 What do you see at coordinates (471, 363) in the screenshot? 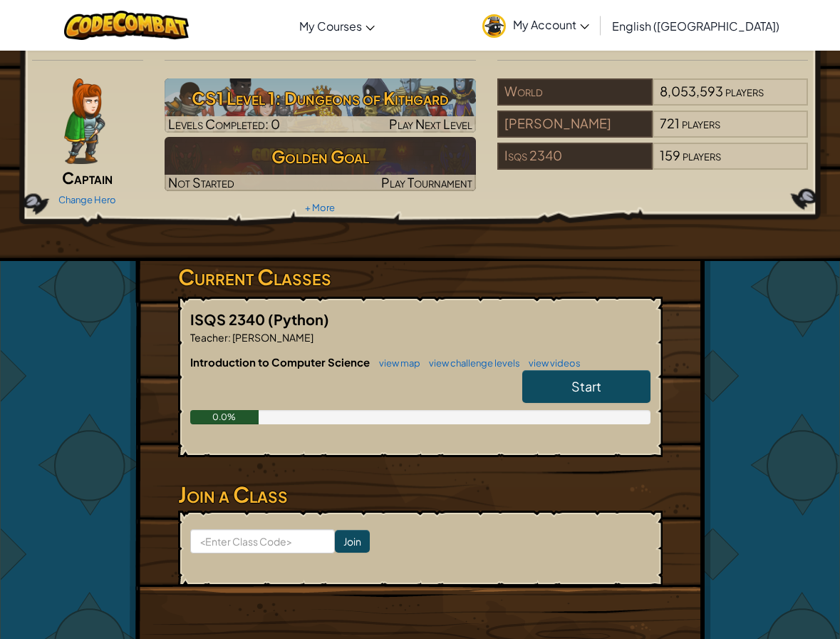
I see `a: view challenge levels` at bounding box center [471, 363].